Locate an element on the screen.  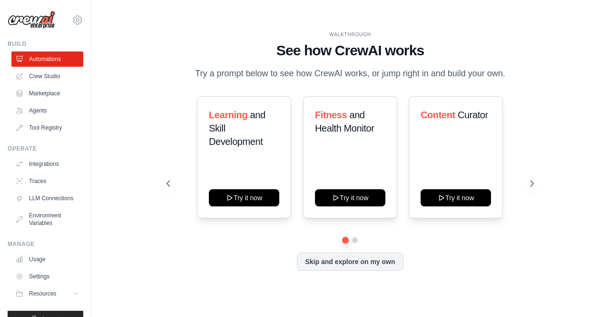
a: Environment Variables is located at coordinates (47, 219).